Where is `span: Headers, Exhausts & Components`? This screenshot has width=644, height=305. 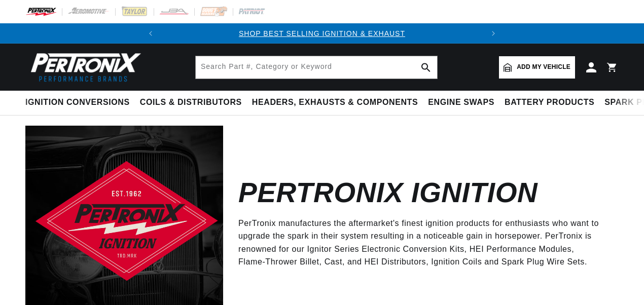
span: Headers, Exhausts & Components is located at coordinates (334, 102).